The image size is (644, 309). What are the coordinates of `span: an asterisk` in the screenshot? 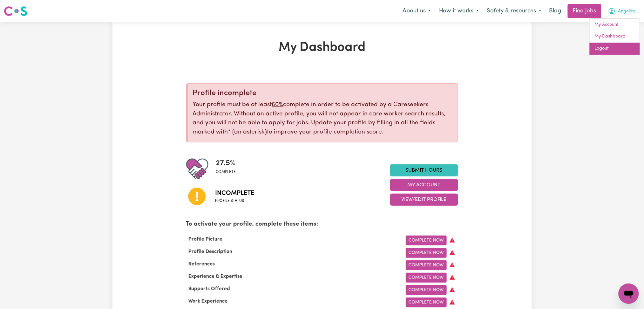 It's located at (247, 132).